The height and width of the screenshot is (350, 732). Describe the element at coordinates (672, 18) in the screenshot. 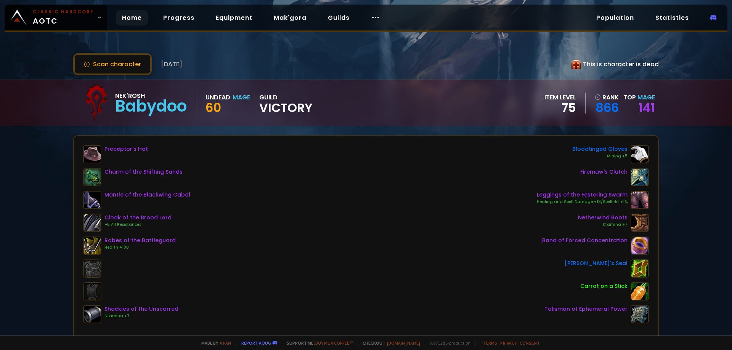

I see `a: Statistics` at that location.